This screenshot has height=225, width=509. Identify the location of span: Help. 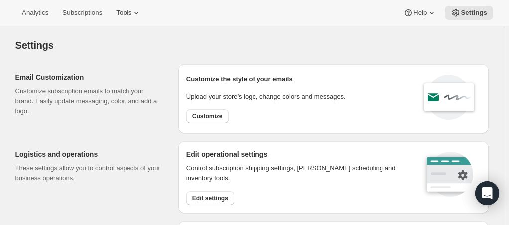
(420, 13).